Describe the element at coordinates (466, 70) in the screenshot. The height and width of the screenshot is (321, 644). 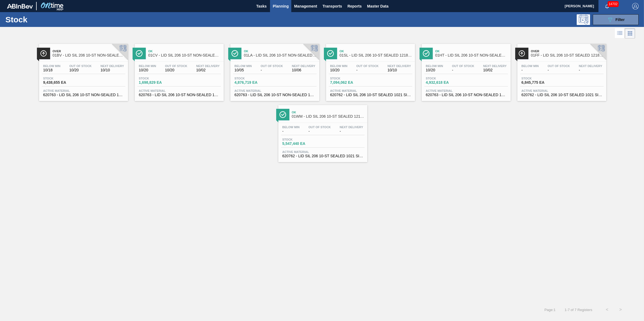
I see `a: ÍconeOk01HT - LID SIL 206 10-ST NON-SEALED 1218 GRN 20Below Min10/20Out Of Stock-Next Delivery10/...` at that location.